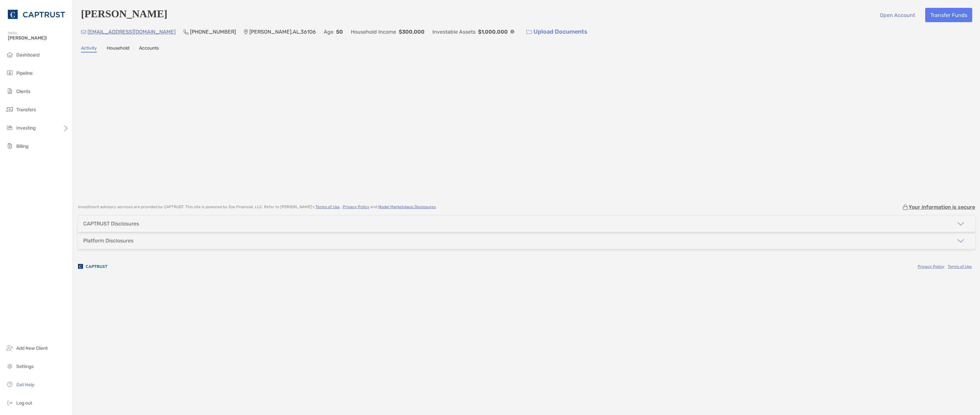 The width and height of the screenshot is (980, 415). Describe the element at coordinates (93, 266) in the screenshot. I see `img: company logo` at that location.